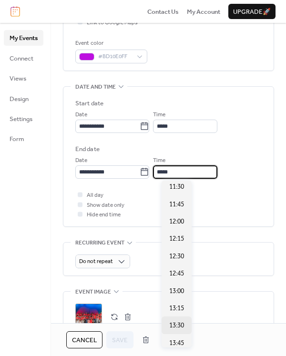 The height and width of the screenshot is (356, 286). I want to click on span: 12:00, so click(176, 222).